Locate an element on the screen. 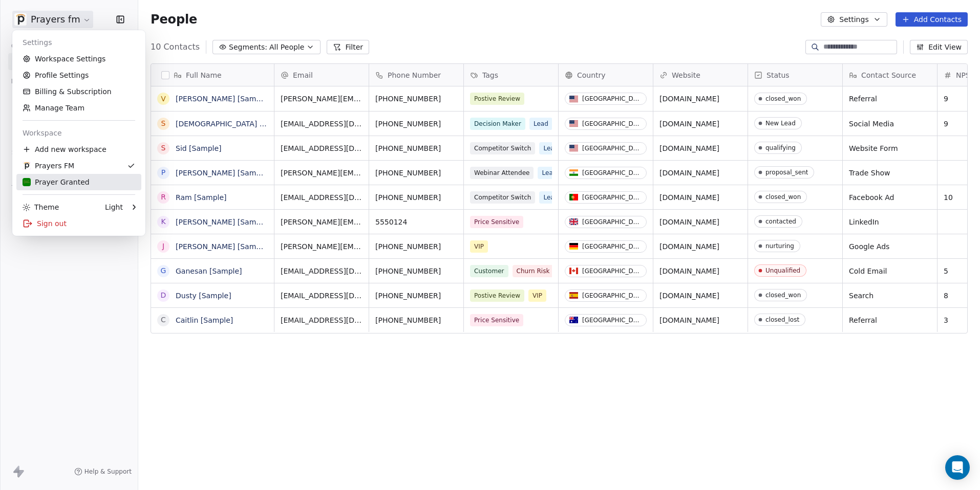  div: Light is located at coordinates (114, 207).